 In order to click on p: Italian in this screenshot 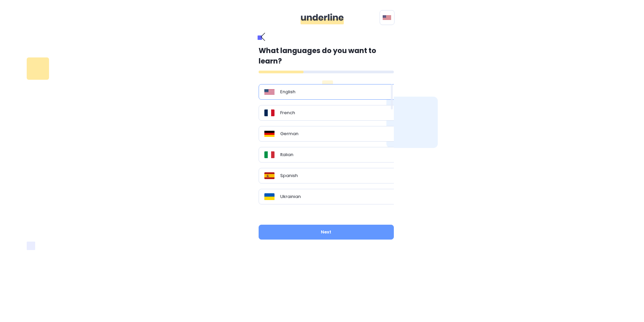, I will do `click(286, 155)`.